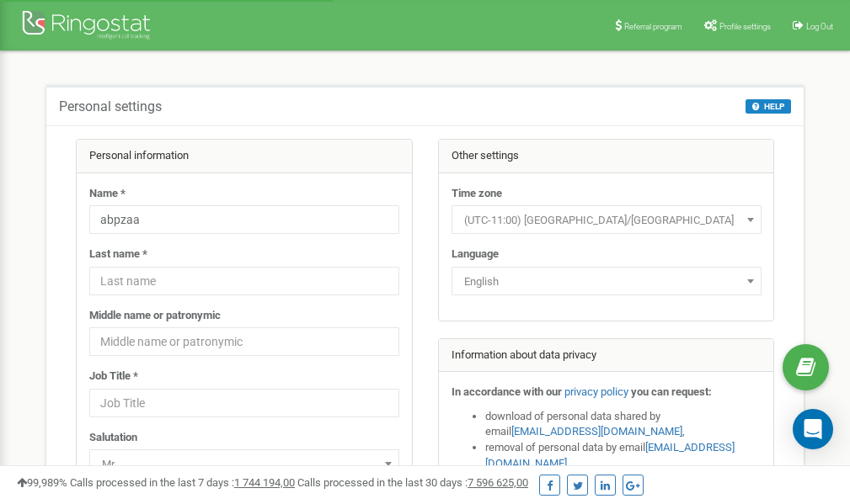 The height and width of the screenshot is (504, 850). What do you see at coordinates (244, 156) in the screenshot?
I see `div: Personal information` at bounding box center [244, 156].